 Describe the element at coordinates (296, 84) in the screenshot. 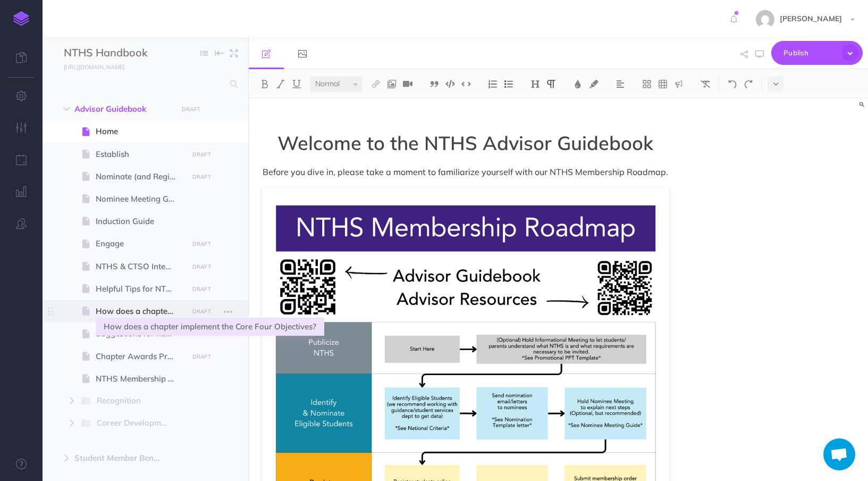

I see `img: Underline button` at that location.